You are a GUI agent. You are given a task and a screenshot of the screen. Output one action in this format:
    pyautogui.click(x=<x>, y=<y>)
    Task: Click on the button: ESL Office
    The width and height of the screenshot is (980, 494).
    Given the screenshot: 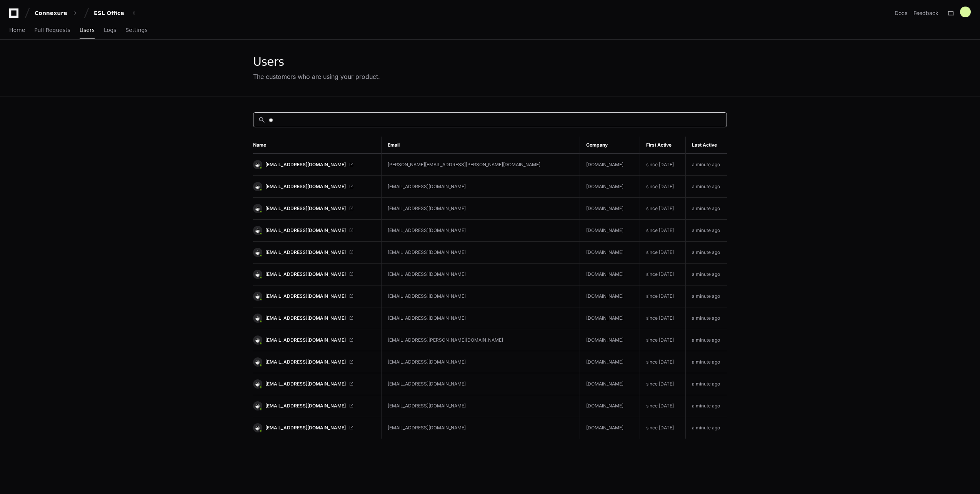 What is the action you would take?
    pyautogui.click(x=115, y=13)
    